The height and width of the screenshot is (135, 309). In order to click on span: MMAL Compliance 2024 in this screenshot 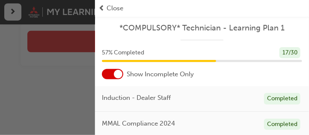, I will do `click(138, 123)`.